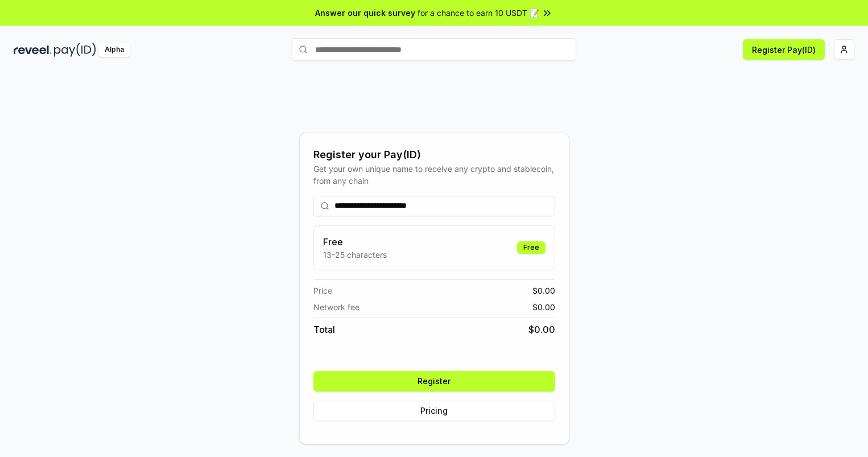  Describe the element at coordinates (434, 155) in the screenshot. I see `div: Register your Pay(ID)` at that location.